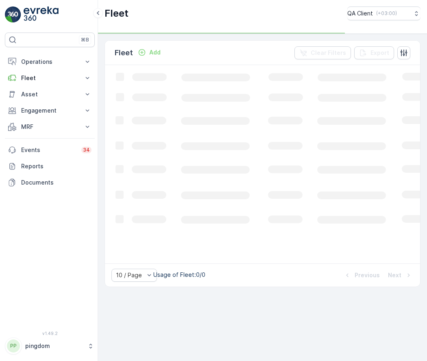 The height and width of the screenshot is (361, 427). Describe the element at coordinates (374, 53) in the screenshot. I see `button: Export` at that location.